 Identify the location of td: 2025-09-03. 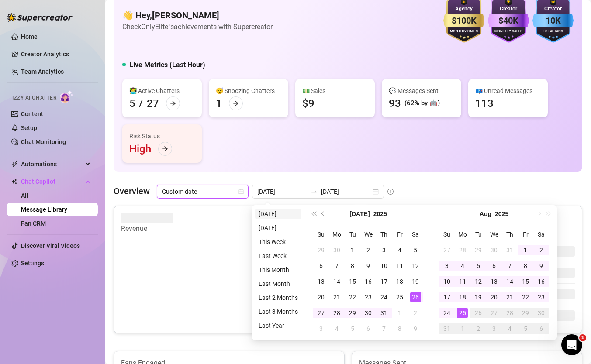
(494, 329).